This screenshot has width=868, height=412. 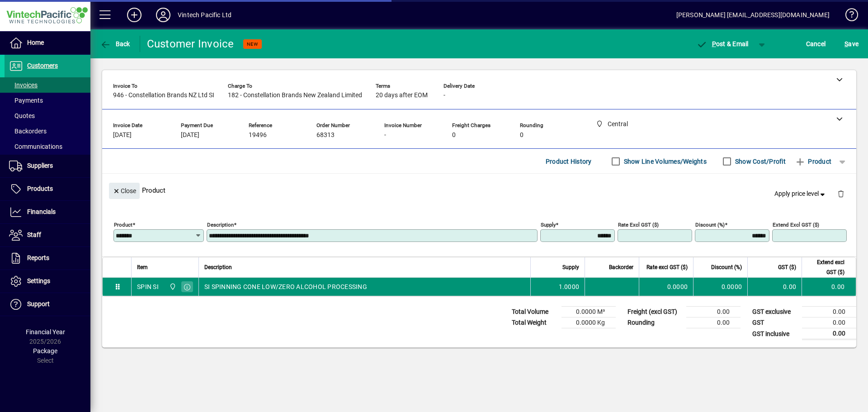 What do you see at coordinates (570, 267) in the screenshot?
I see `span: Supply` at bounding box center [570, 267].